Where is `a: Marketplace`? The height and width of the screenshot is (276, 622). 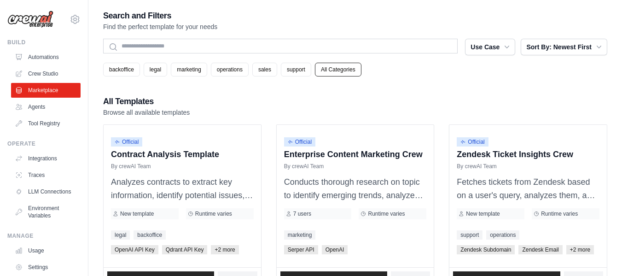 a: Marketplace is located at coordinates (46, 90).